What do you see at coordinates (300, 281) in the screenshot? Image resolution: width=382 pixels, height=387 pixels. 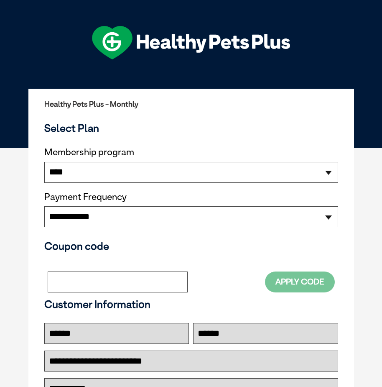 I see `button: Apply Code` at bounding box center [300, 281].